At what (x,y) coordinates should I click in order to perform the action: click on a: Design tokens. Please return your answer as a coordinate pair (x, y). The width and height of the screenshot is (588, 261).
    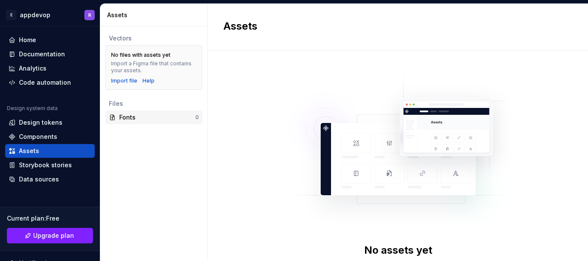
    Looking at the image, I should click on (50, 123).